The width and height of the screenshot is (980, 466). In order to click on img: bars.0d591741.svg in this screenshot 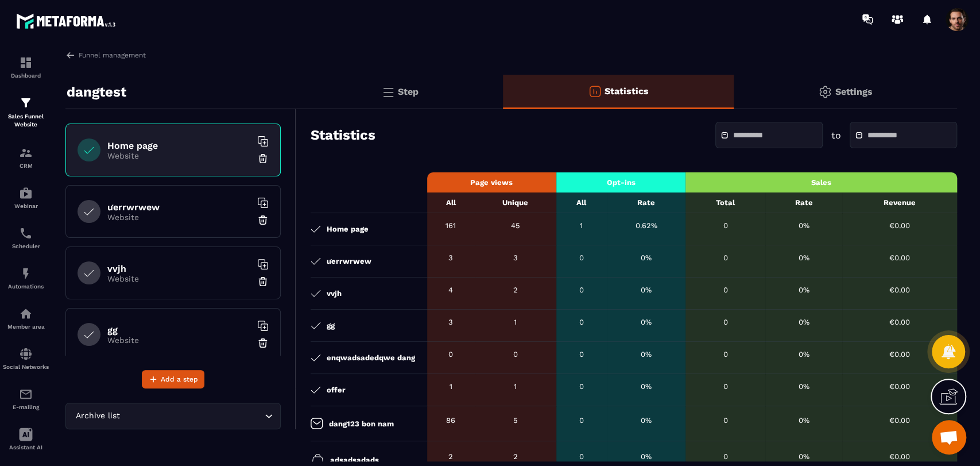, I will do `click(388, 92)`.